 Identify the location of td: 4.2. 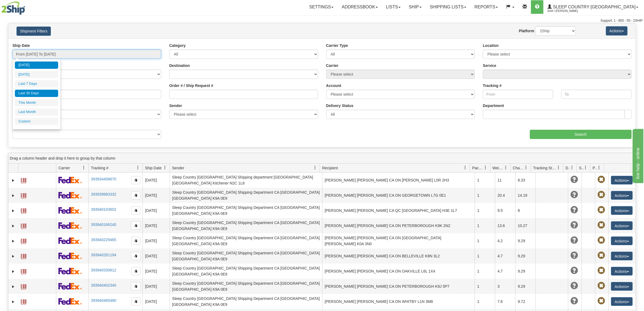
(505, 241).